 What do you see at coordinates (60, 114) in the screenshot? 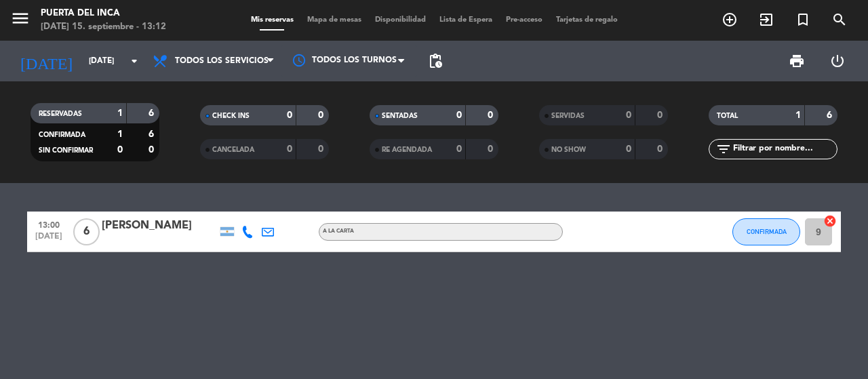
I see `span: RESERVADAS` at bounding box center [60, 114].